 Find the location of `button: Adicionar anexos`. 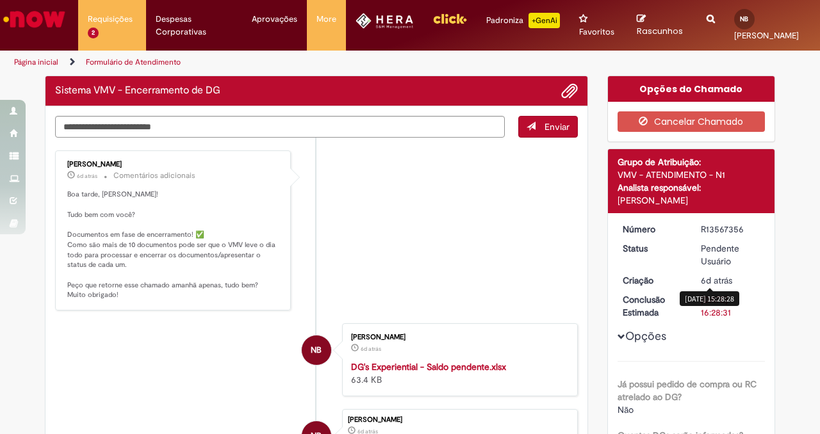

button: Adicionar anexos is located at coordinates (569, 91).